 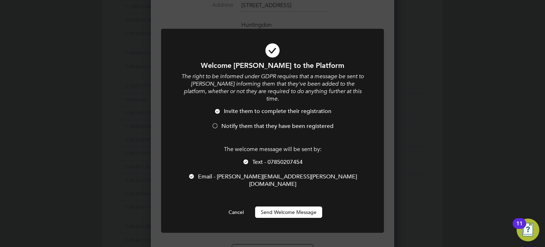 I want to click on span: Text - 07850207454, so click(x=278, y=162).